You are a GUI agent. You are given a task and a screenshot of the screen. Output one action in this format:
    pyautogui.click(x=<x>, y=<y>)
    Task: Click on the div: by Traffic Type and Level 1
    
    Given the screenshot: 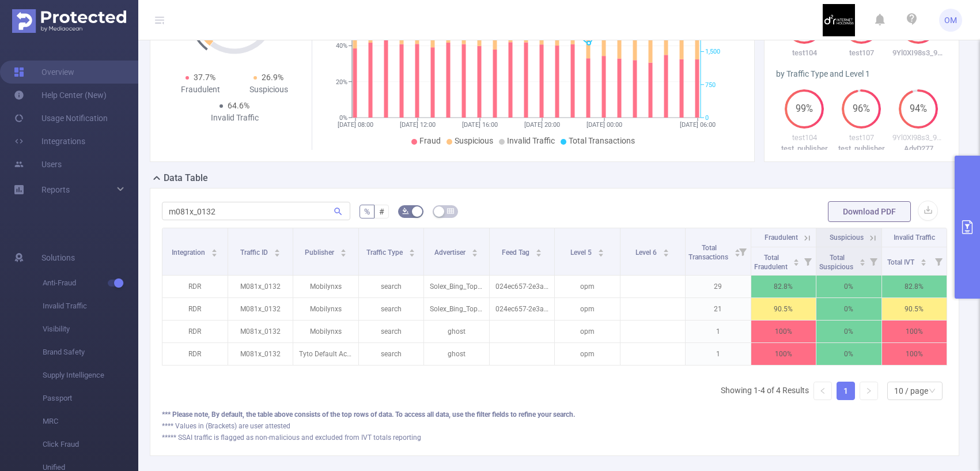 What is the action you would take?
    pyautogui.click(x=861, y=74)
    